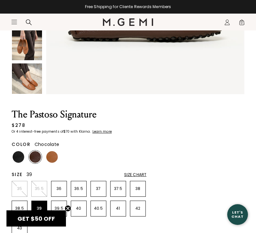 The width and height of the screenshot is (256, 233). What do you see at coordinates (242, 24) in the screenshot?
I see `span: 0` at bounding box center [242, 24].